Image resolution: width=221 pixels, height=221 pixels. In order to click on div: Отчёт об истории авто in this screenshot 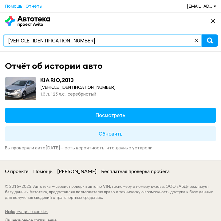, I will do `click(54, 66)`.